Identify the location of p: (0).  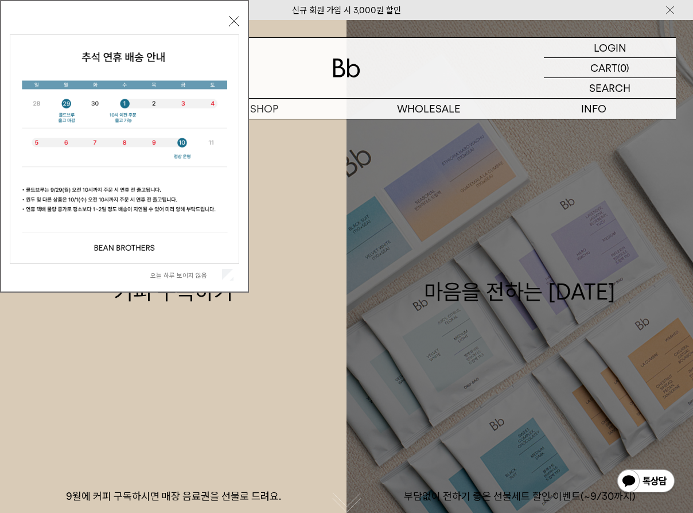
(623, 68).